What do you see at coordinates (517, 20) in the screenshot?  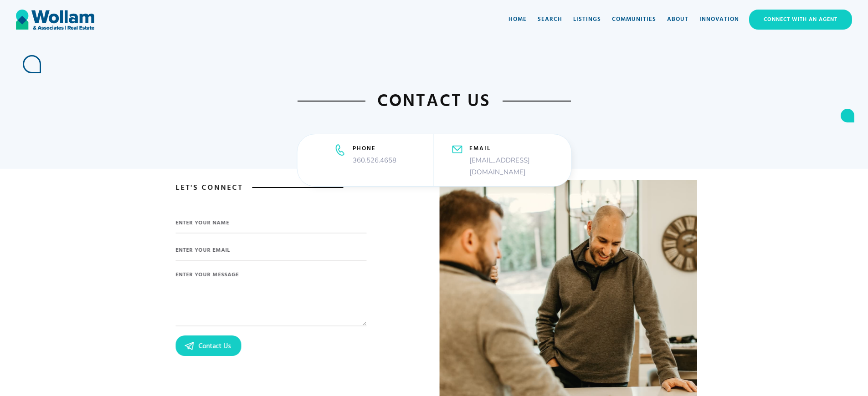 I see `a: Home` at bounding box center [517, 20].